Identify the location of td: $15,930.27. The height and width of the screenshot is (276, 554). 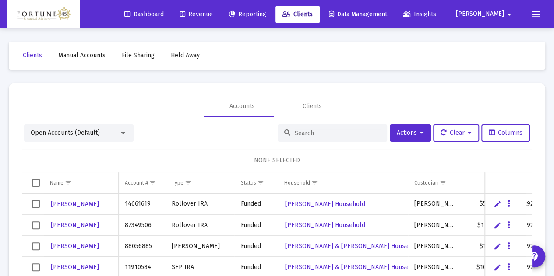
(488, 247).